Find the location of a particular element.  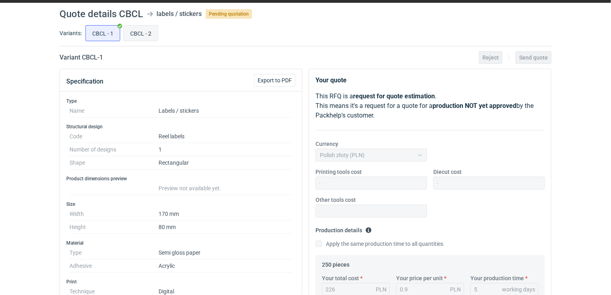

label: Printing tools cost is located at coordinates (339, 172).